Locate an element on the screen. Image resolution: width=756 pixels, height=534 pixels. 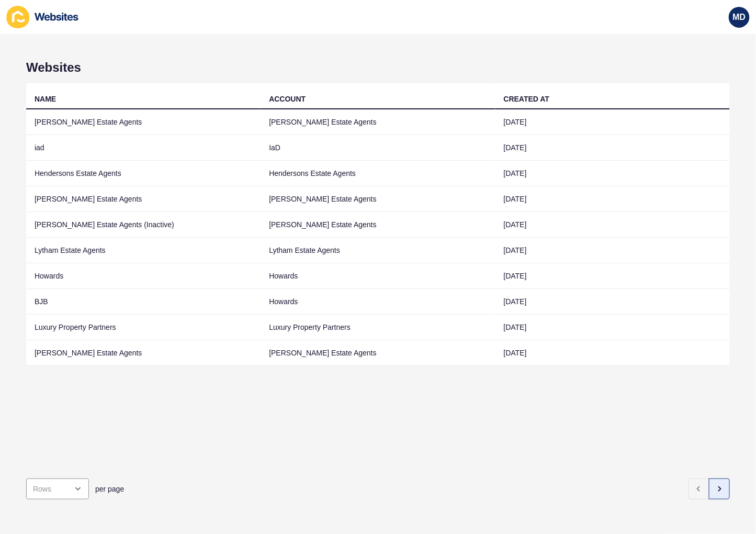
div: open menu is located at coordinates (57, 488).